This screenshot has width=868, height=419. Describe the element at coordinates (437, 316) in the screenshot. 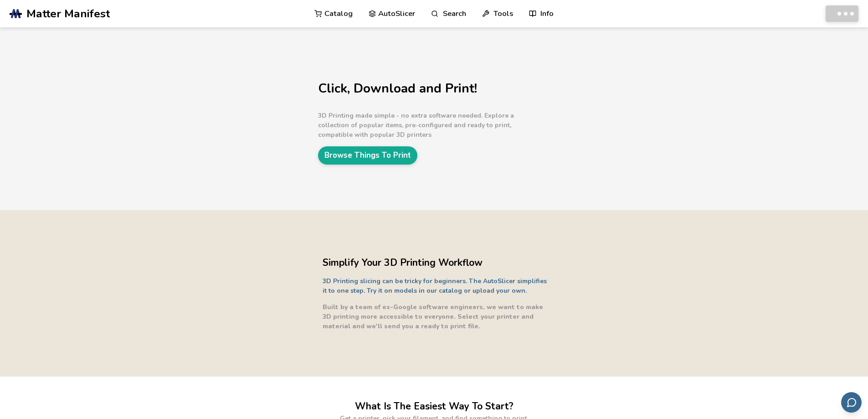

I see `p: Built by a team of ex-Google software engineers, we want to make 3D printing more accessible to e...` at that location.